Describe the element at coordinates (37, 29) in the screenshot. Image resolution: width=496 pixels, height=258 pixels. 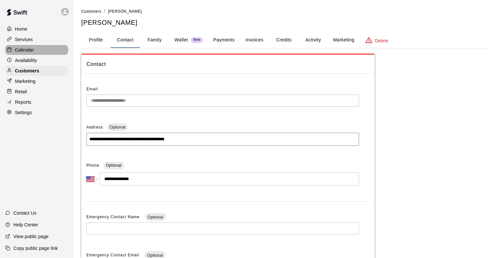
I see `a: Home` at that location.